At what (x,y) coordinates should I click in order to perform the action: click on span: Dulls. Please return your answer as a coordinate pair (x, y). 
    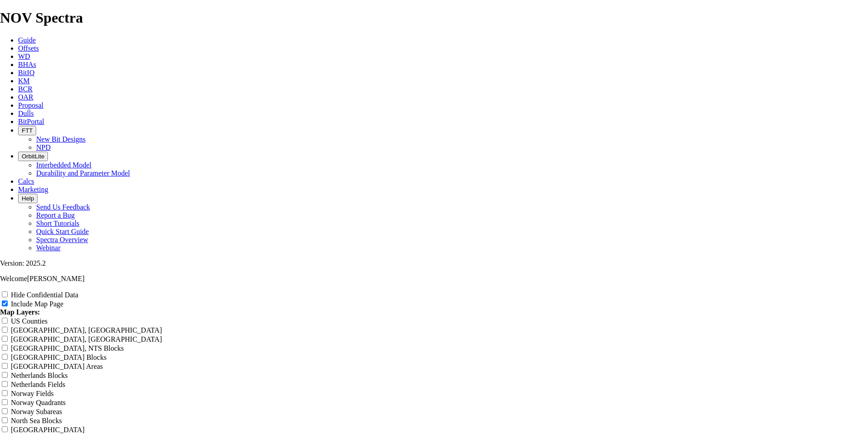
    Looking at the image, I should click on (26, 113).